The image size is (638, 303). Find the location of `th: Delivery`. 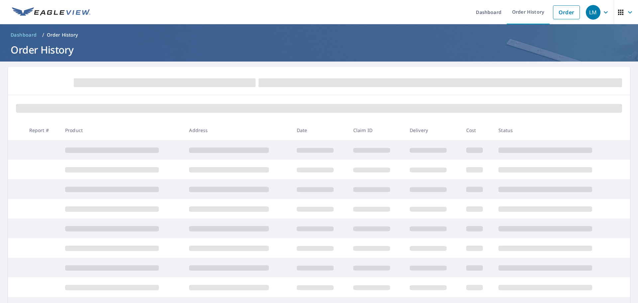

th: Delivery is located at coordinates (432, 130).